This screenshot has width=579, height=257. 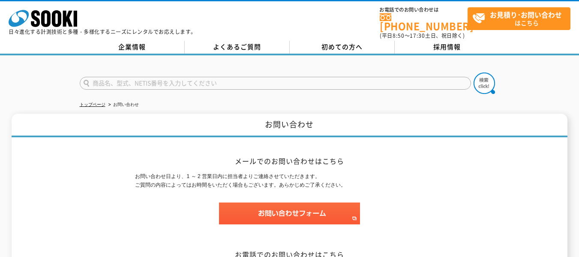 I want to click on a: お見積り･お問い合わせはこちら, so click(x=519, y=18).